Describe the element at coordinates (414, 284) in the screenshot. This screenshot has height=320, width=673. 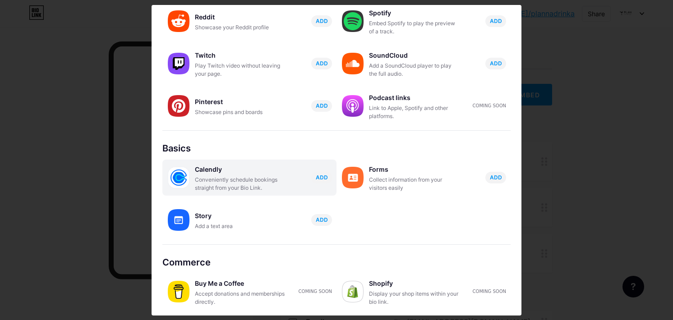
I see `div: Shopify` at that location.